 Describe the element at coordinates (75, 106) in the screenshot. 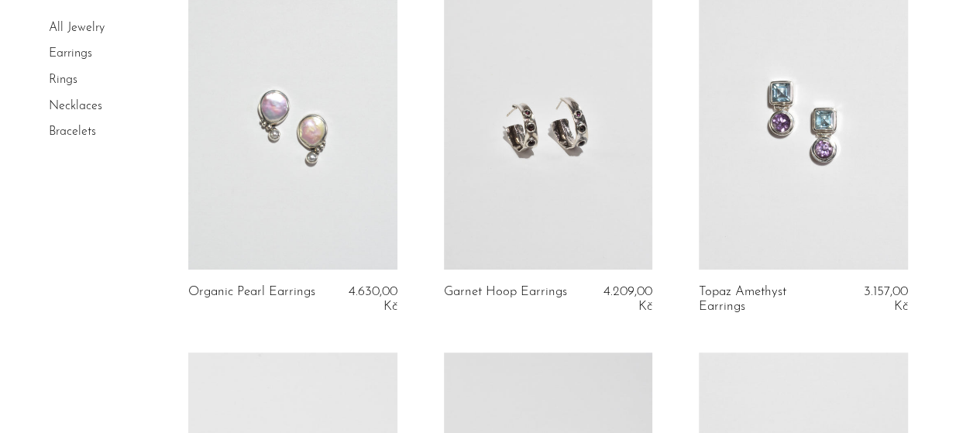

I see `a: Necklaces` at that location.